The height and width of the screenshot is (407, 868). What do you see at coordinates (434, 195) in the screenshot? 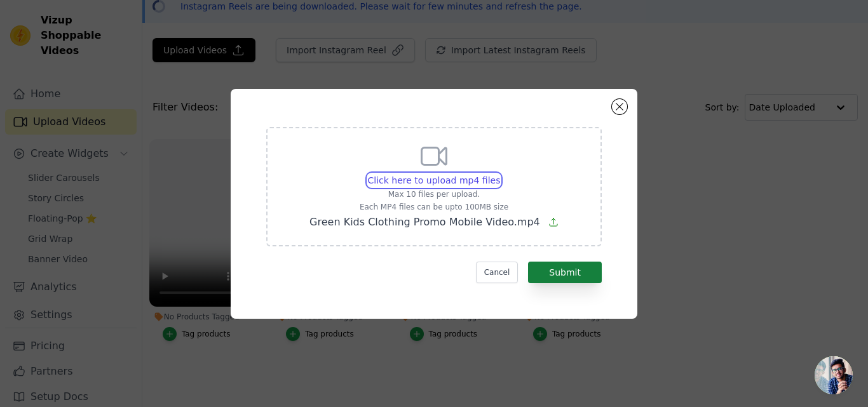
I see `p: Max 10 files per upload.` at bounding box center [434, 195].